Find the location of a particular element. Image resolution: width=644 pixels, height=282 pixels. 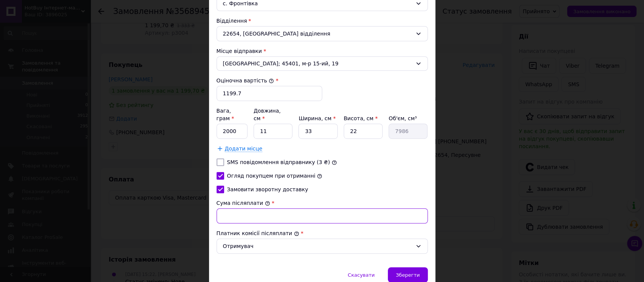

span: Зберегти is located at coordinates (407, 275).